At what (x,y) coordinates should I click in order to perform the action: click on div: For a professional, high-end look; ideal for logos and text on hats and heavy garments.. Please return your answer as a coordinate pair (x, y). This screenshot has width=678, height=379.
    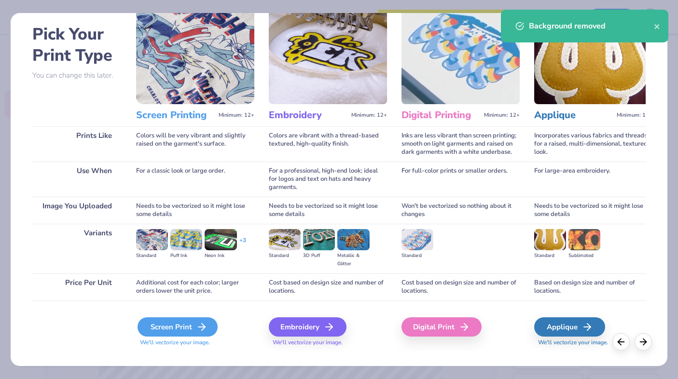
    Looking at the image, I should click on (328, 179).